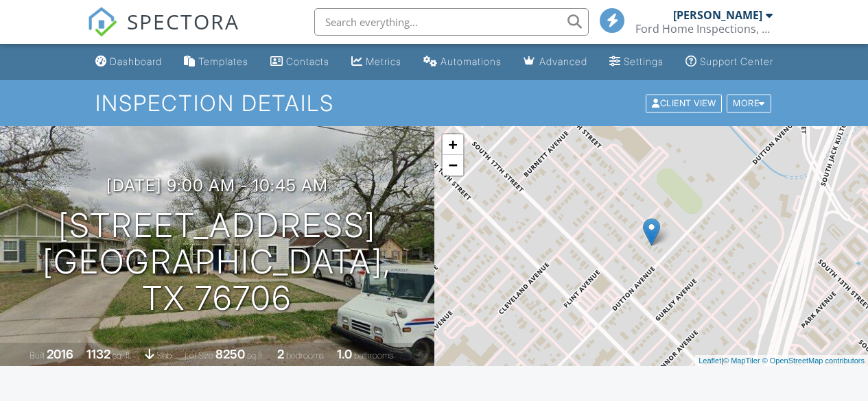 The image size is (868, 401). Describe the element at coordinates (452, 22) in the screenshot. I see `input: Search everything...` at that location.